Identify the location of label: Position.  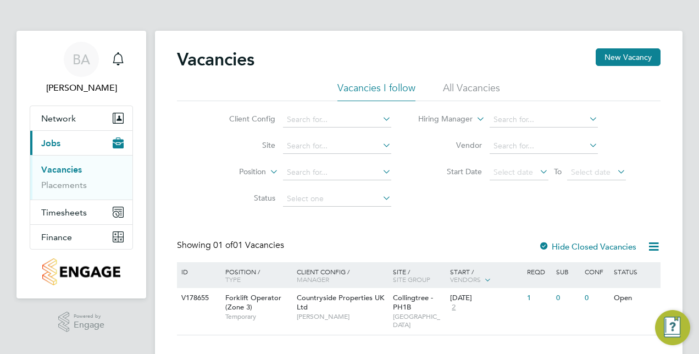
(234, 172).